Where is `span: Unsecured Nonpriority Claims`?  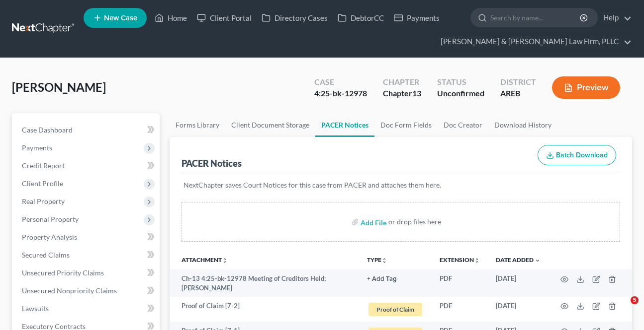
span: Unsecured Nonpriority Claims is located at coordinates (69, 291).